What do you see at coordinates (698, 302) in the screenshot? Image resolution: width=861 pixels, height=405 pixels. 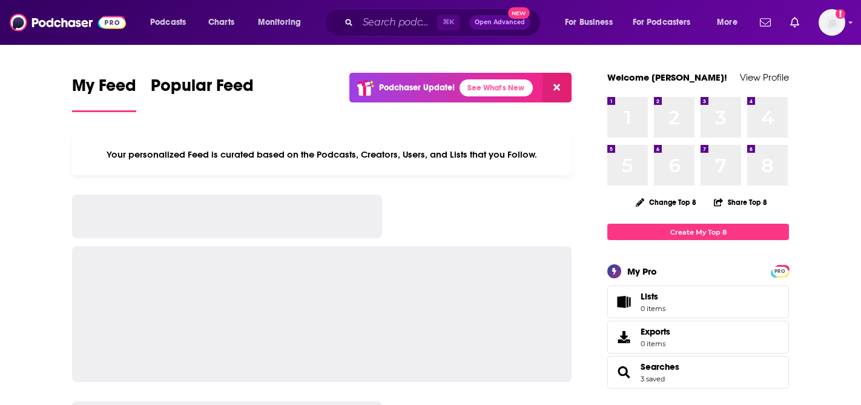 I see `a: Lists` at bounding box center [698, 302].